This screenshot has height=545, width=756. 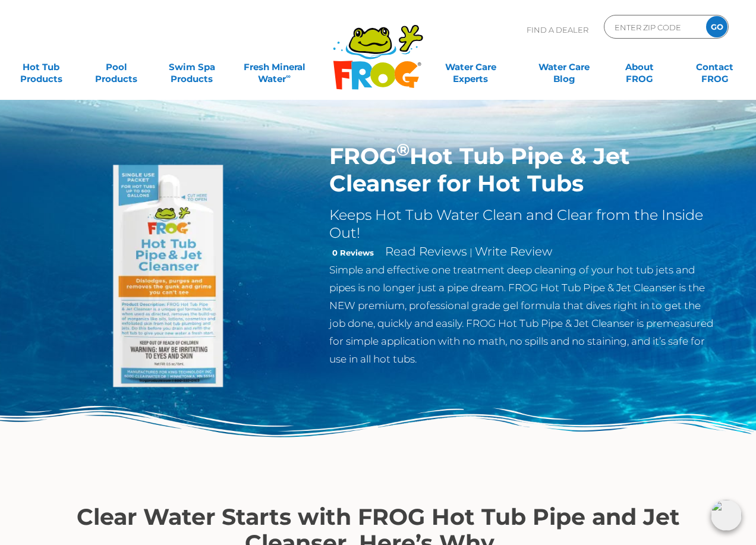 What do you see at coordinates (640, 67) in the screenshot?
I see `a: AboutFROG` at bounding box center [640, 67].